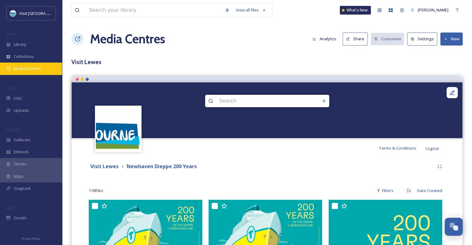 This screenshot has width=472, height=245. I want to click on span: 118 file s, so click(96, 191).